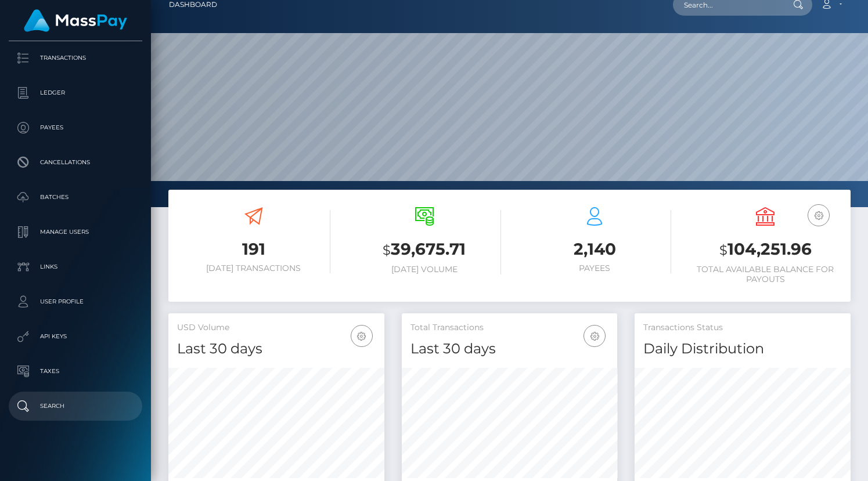 This screenshot has width=868, height=481. What do you see at coordinates (277, 328) in the screenshot?
I see `h5: USD Volume` at bounding box center [277, 328].